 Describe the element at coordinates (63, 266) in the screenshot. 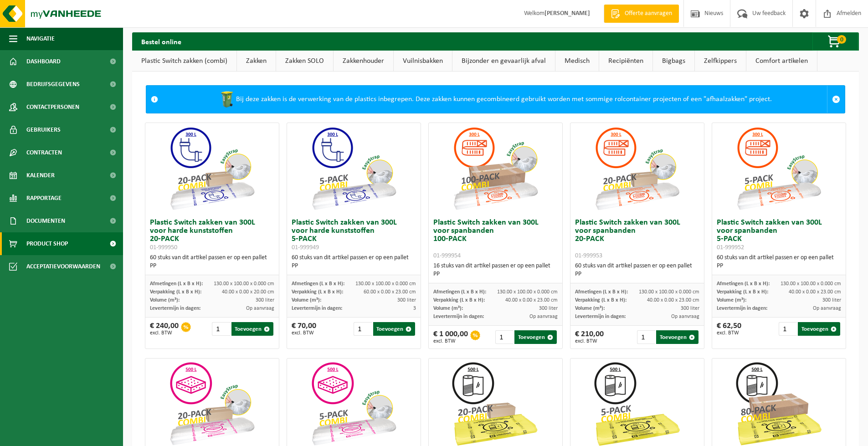

I see `span: Acceptatievoorwaarden` at that location.